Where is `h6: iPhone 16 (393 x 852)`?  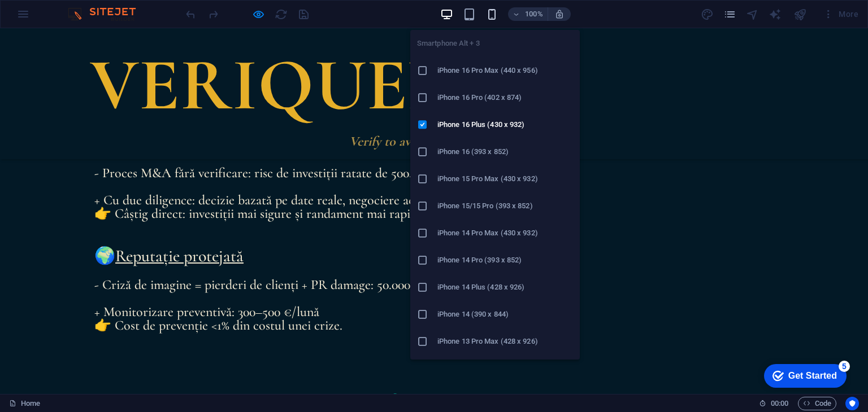 h6: iPhone 16 (393 x 852) is located at coordinates (505, 152).